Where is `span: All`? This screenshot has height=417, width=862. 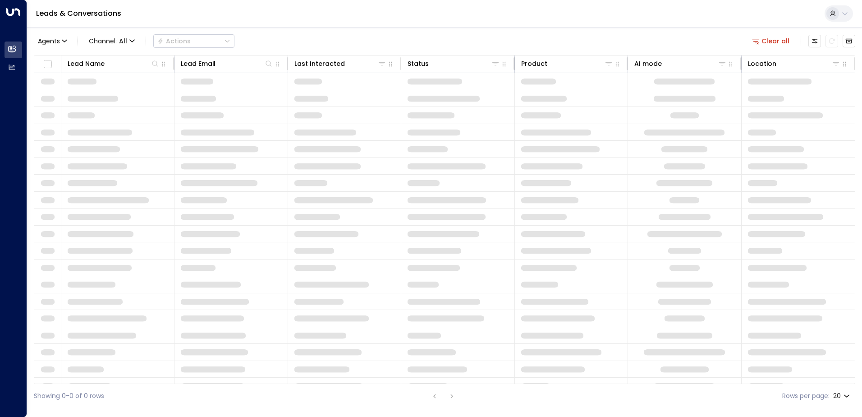
span: All is located at coordinates (123, 41).